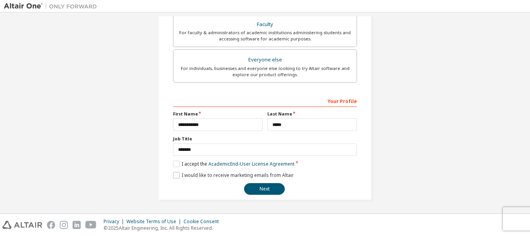 The image size is (530, 236). What do you see at coordinates (265, 139) in the screenshot?
I see `label: Job Title` at bounding box center [265, 139].